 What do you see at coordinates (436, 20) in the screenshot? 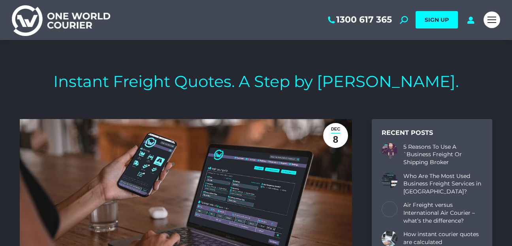
I see `a: SIGN UP` at bounding box center [436, 20].